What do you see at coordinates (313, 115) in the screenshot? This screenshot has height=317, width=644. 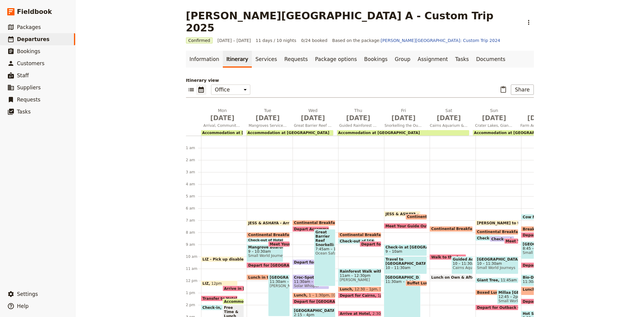 I see `h2: Wed` at bounding box center [313, 115].